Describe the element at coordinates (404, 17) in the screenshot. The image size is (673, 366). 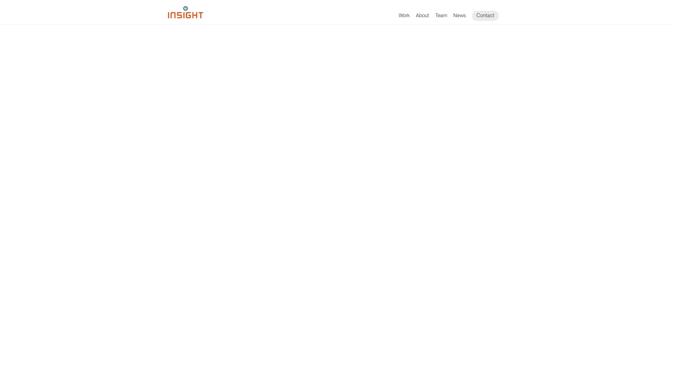
I see `a: Work` at that location.